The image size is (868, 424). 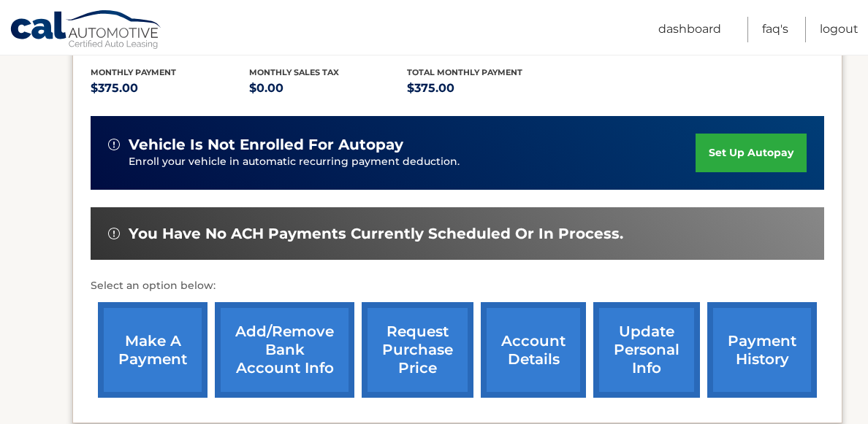 What do you see at coordinates (751, 152) in the screenshot?
I see `a: set up autopay` at bounding box center [751, 152].